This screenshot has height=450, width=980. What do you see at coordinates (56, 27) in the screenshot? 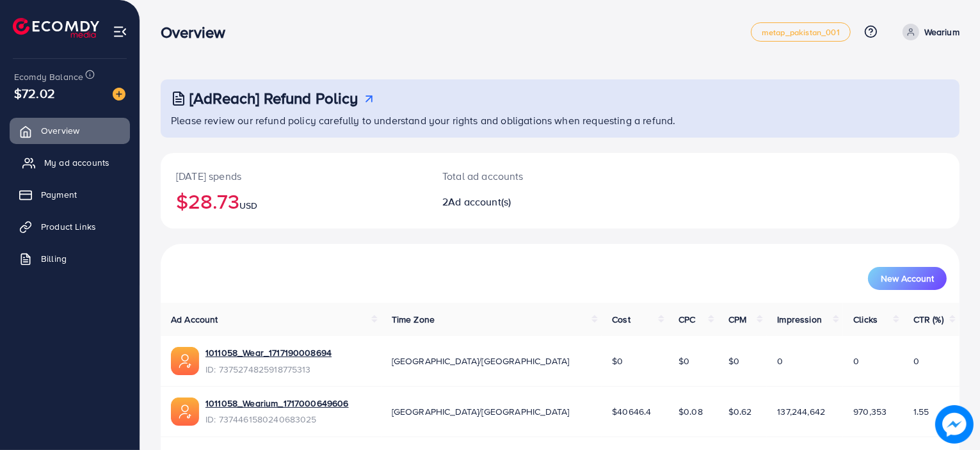
I see `img: logo` at bounding box center [56, 27].